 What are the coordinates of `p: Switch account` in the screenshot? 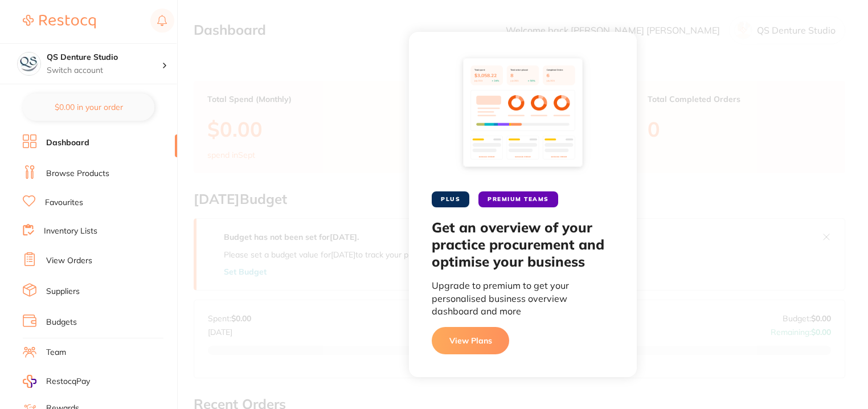 It's located at (104, 71).